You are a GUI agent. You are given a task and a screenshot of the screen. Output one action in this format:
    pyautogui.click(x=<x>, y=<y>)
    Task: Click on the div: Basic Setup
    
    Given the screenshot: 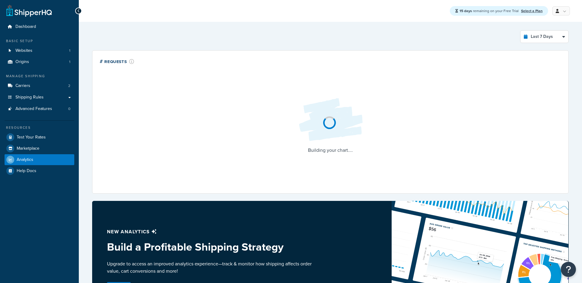 What is the action you would take?
    pyautogui.click(x=39, y=41)
    